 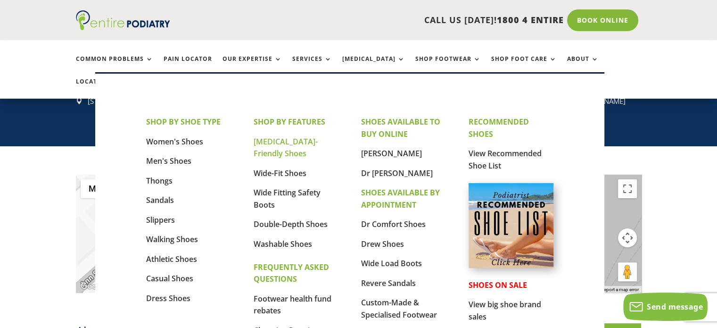 What do you see at coordinates (524, 66) in the screenshot?
I see `a: Shop Foot Care` at bounding box center [524, 66].